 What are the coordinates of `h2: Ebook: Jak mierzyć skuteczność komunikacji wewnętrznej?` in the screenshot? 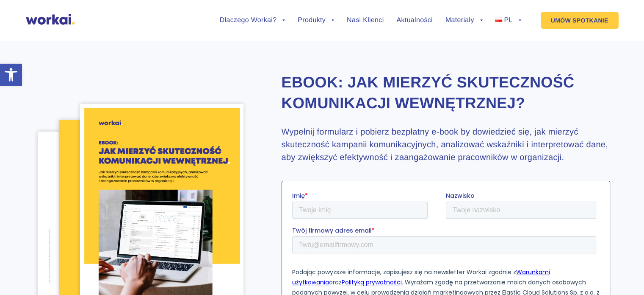 It's located at (446, 93).